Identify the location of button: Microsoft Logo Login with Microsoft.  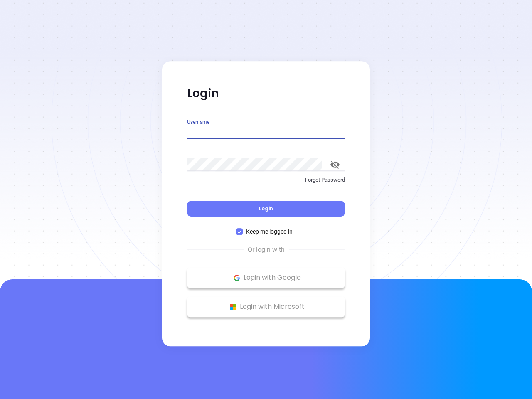
(266, 307).